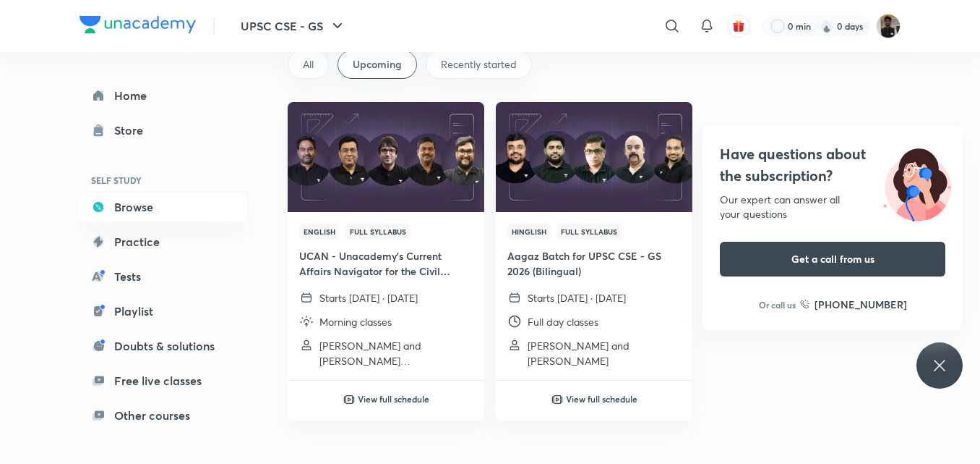 This screenshot has width=980, height=464. I want to click on span: English, so click(319, 231).